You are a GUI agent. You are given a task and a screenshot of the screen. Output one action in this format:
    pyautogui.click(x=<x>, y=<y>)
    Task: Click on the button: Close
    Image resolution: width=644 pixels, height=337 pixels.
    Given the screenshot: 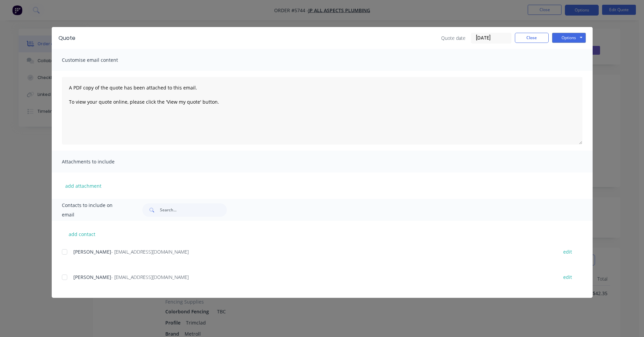 What is the action you would take?
    pyautogui.click(x=532, y=38)
    